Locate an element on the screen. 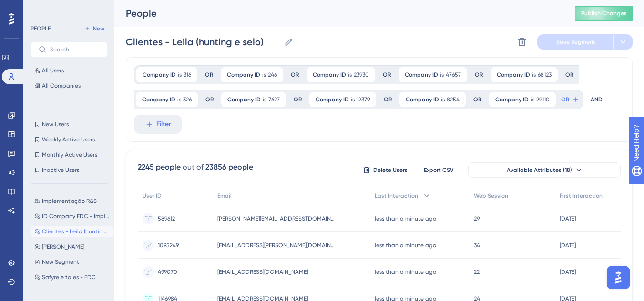  input: Segment Name is located at coordinates (203, 42).